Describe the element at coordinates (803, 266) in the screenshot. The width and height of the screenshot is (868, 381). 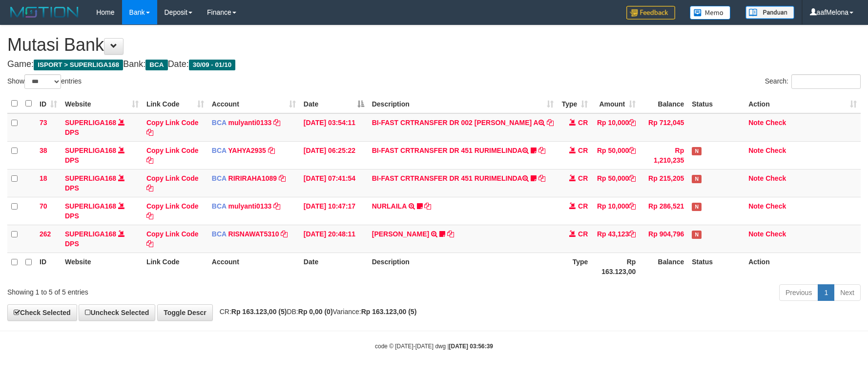
I see `th: Action` at that location.